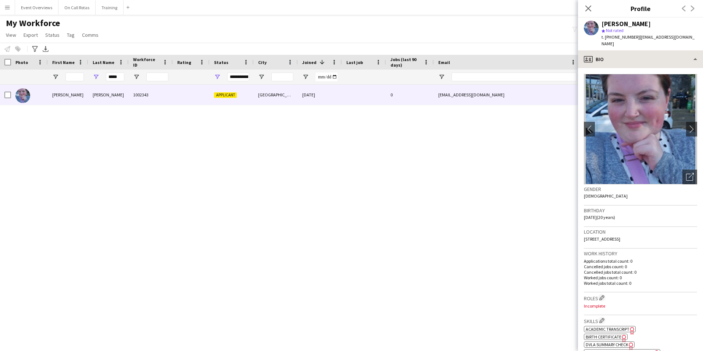 The image size is (703, 351). What do you see at coordinates (90, 35) in the screenshot?
I see `span: Comms` at bounding box center [90, 35].